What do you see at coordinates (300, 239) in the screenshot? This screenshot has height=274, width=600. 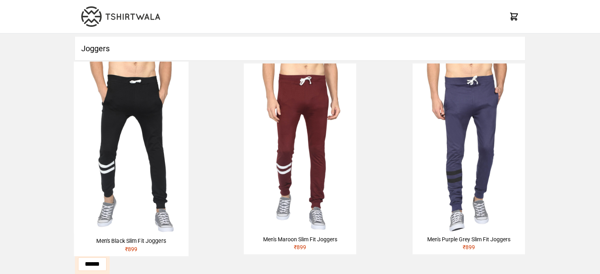 I see `div: Men's Maroon Slim Fit Joggers` at bounding box center [300, 239].